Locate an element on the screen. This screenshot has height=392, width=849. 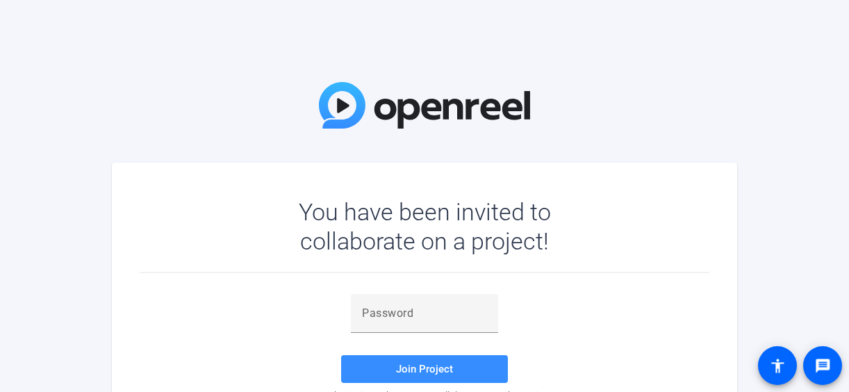
mat-icon: accessibility is located at coordinates (777, 365).